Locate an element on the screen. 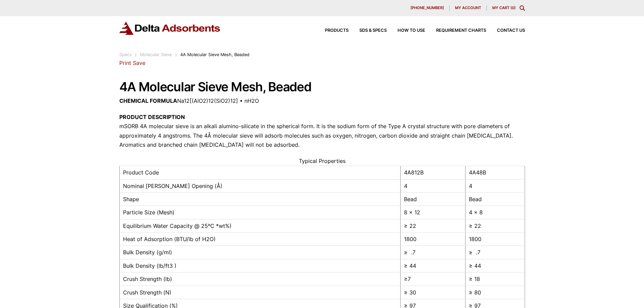  span: My account is located at coordinates (468, 8).